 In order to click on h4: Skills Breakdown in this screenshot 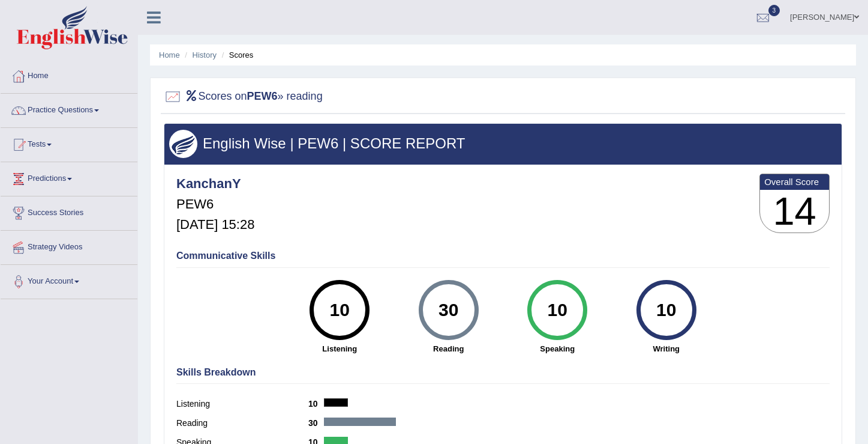, I will do `click(503, 372)`.